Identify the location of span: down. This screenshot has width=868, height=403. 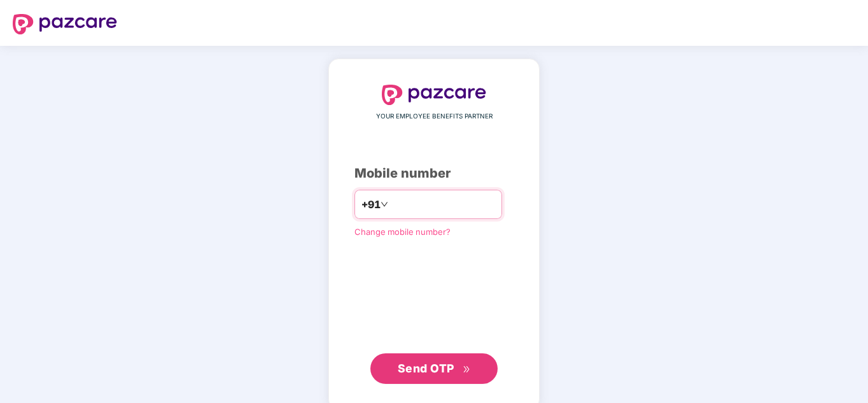
(384, 204).